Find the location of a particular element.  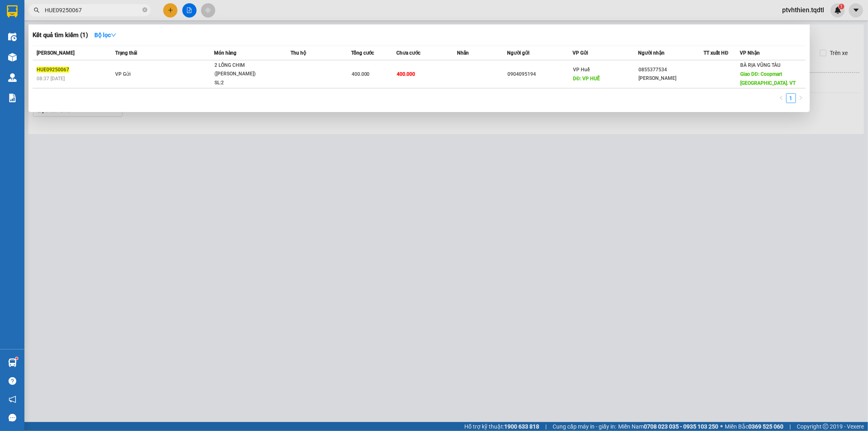

span: Tổng cước is located at coordinates (363, 53).